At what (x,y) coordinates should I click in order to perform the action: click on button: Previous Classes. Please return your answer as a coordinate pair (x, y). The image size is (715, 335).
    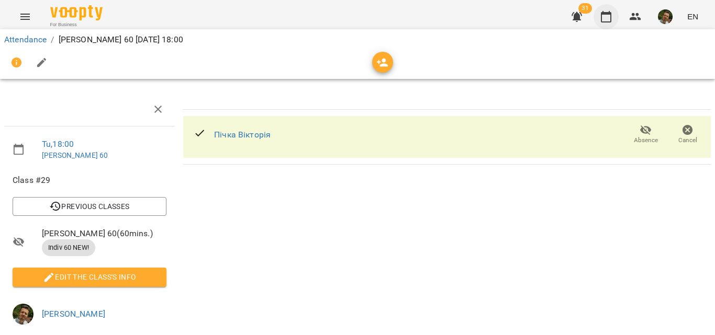
    Looking at the image, I should click on (89, 207).